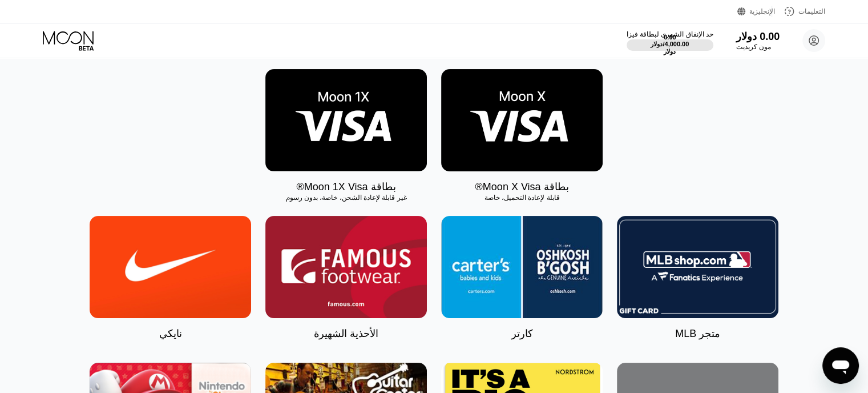  I want to click on div: الإنجليزية, so click(755, 12).